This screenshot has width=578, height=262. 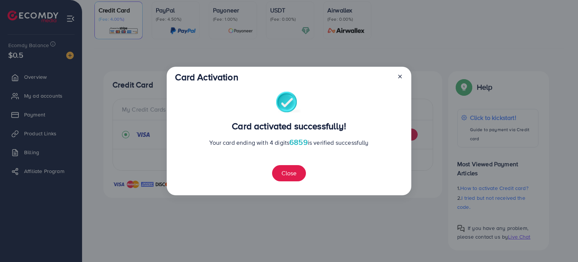 I want to click on button: Close, so click(x=289, y=173).